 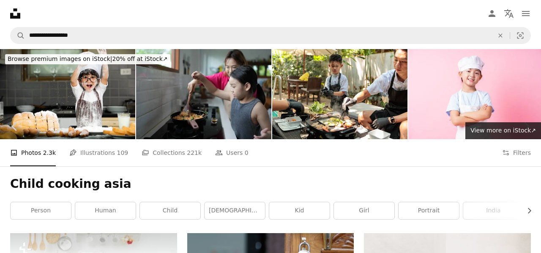 What do you see at coordinates (271, 36) in the screenshot?
I see `form: Find visuals sitewide` at bounding box center [271, 36].